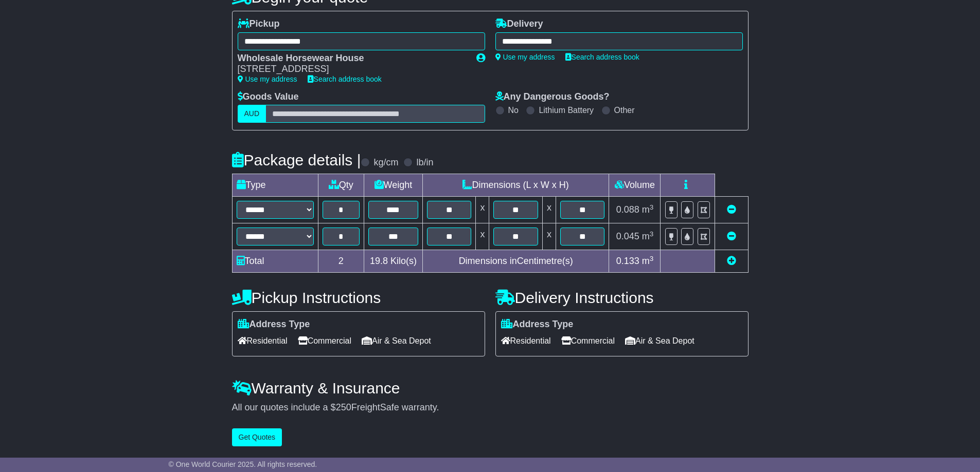 Image resolution: width=980 pixels, height=472 pixels. What do you see at coordinates (386, 163) in the screenshot?
I see `label: kg/cm` at bounding box center [386, 163].